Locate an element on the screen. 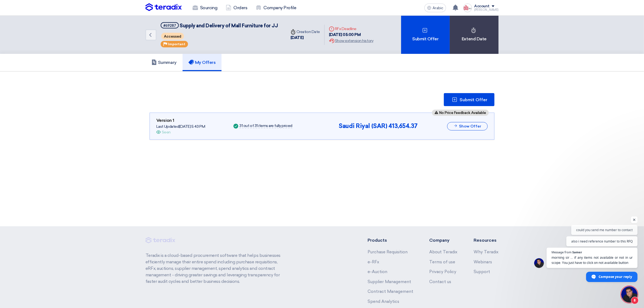 The width and height of the screenshot is (644, 308). button: Submit Offer is located at coordinates (469, 99).